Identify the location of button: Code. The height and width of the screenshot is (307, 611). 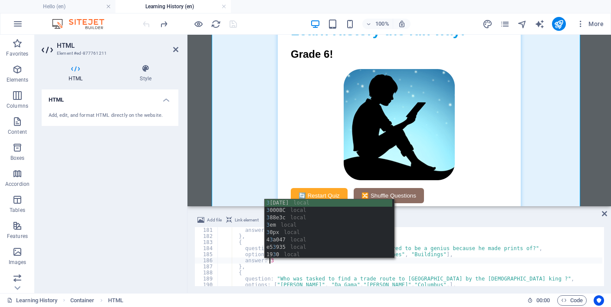
(572, 300).